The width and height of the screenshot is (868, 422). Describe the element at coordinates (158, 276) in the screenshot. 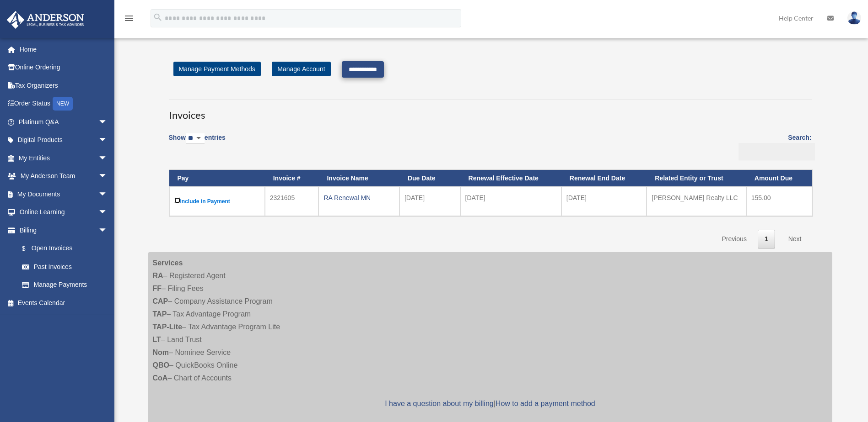

I see `strong: RA` at that location.